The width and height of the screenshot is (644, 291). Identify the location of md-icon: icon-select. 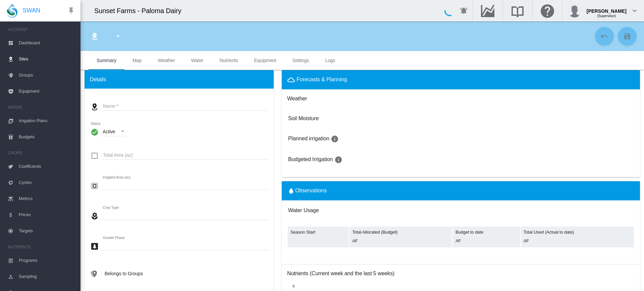
(94, 156).